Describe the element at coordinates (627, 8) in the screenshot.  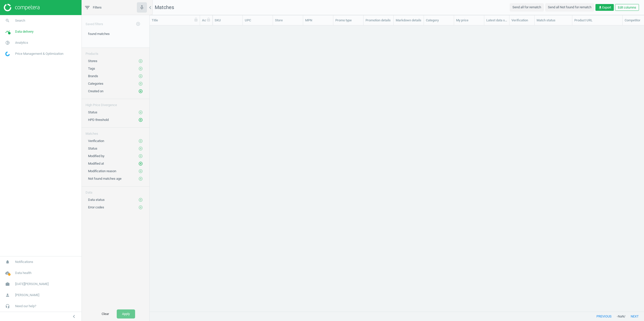
I see `button: Edit columns` at that location.